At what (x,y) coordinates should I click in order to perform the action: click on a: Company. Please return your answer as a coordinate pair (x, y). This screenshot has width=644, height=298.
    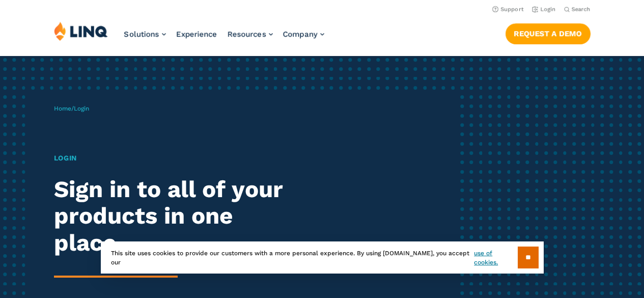
    Looking at the image, I should click on (303, 34).